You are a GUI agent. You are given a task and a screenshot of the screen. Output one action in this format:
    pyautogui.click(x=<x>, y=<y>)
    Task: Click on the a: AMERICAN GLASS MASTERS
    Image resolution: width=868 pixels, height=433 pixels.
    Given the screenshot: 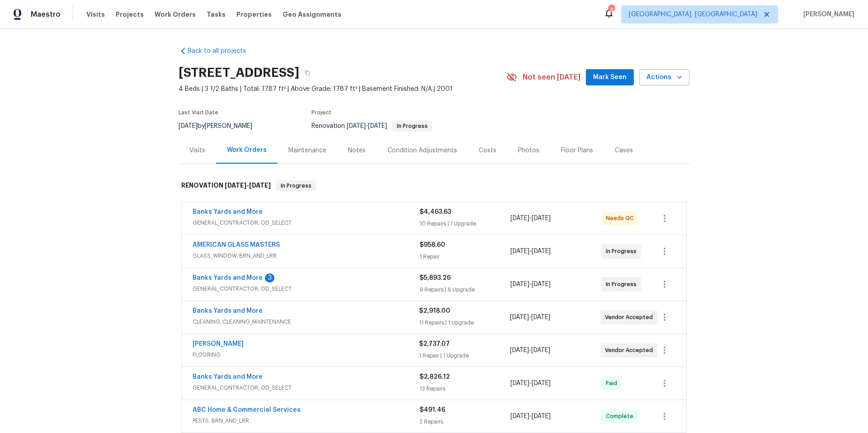 What is the action you would take?
    pyautogui.click(x=236, y=245)
    